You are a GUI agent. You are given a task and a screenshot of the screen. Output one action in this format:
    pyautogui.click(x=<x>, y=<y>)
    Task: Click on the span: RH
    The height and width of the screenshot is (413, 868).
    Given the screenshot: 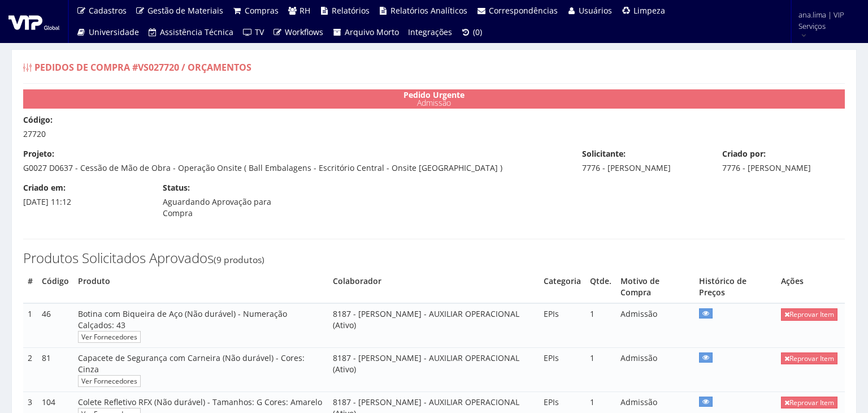 What is the action you would take?
    pyautogui.click(x=305, y=10)
    